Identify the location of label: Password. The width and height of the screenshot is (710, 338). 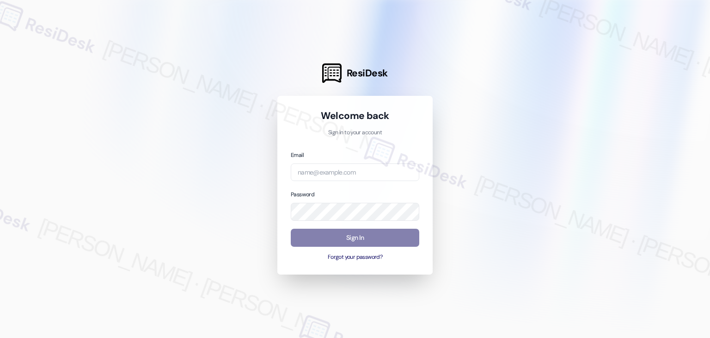
(302, 194).